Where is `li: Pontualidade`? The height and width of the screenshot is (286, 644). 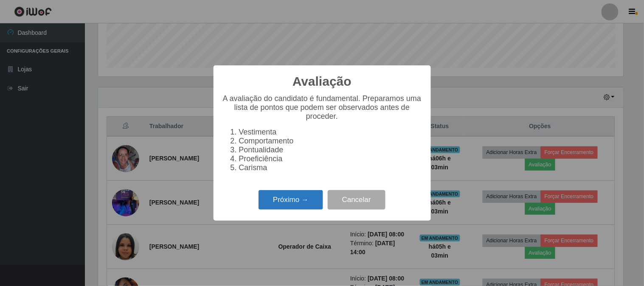 li: Pontualidade is located at coordinates (331, 150).